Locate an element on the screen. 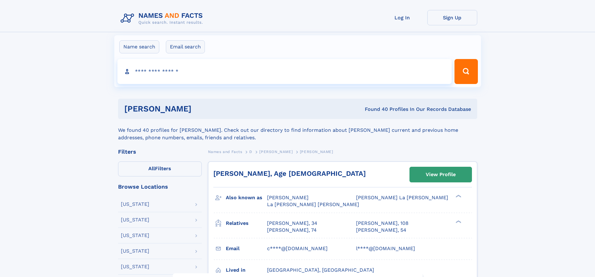 This screenshot has height=277, width=595. div: Filters is located at coordinates (160, 152).